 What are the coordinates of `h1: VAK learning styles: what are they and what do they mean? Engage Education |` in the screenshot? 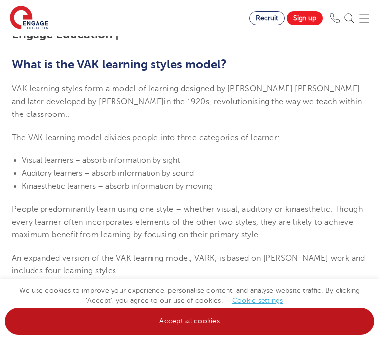 It's located at (190, 28).